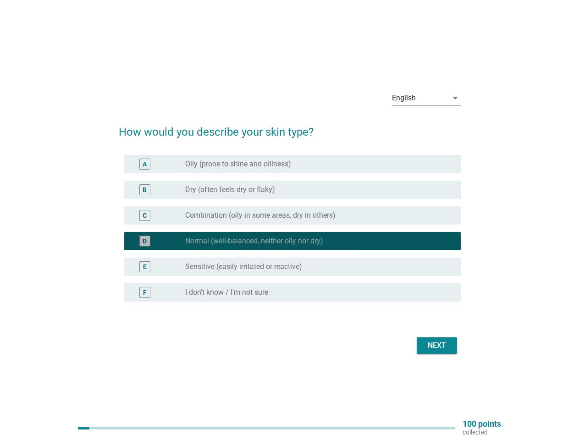 This screenshot has width=579, height=440. What do you see at coordinates (260, 215) in the screenshot?
I see `label: Combination (oily in some areas, dry in others)` at bounding box center [260, 215].